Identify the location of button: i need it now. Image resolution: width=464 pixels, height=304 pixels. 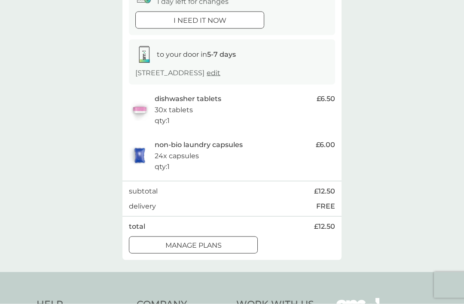
(200, 20).